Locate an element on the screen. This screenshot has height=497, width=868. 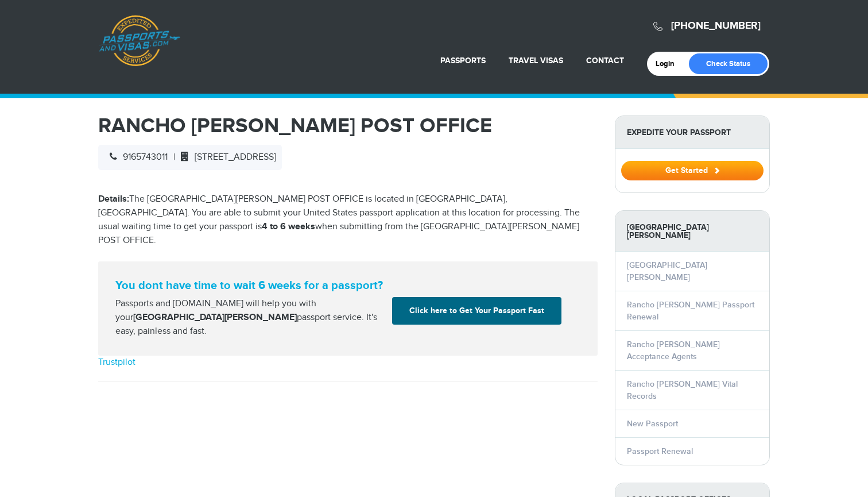
strong: You dont have time to wait 6 weeks for a passport? is located at coordinates (348, 285).